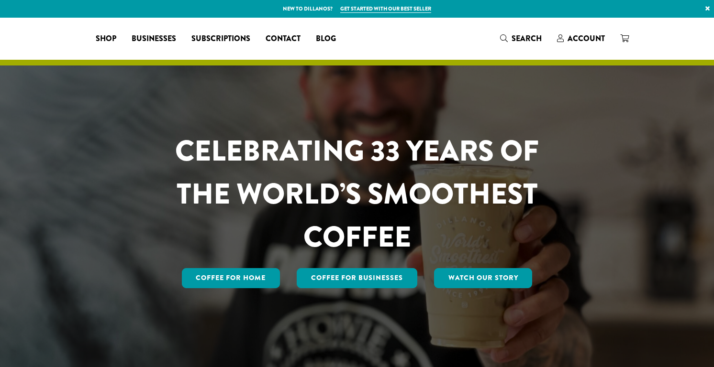 Image resolution: width=714 pixels, height=367 pixels. Describe the element at coordinates (231, 278) in the screenshot. I see `a: Coffee for Home` at that location.